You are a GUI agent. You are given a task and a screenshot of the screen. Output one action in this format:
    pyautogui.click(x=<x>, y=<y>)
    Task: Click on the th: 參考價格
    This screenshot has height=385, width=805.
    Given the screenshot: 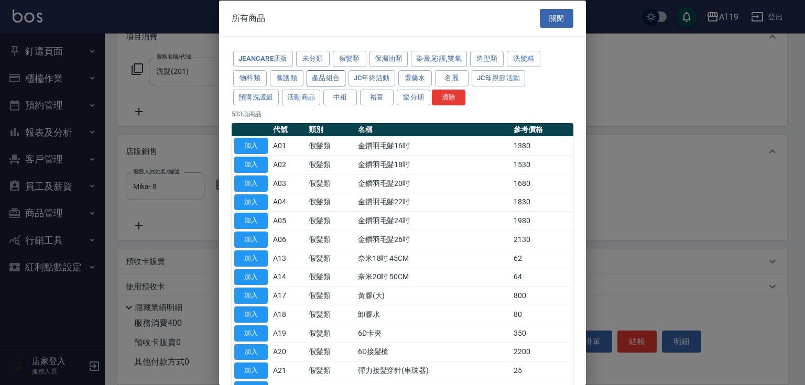 What is the action you would take?
    pyautogui.click(x=542, y=130)
    